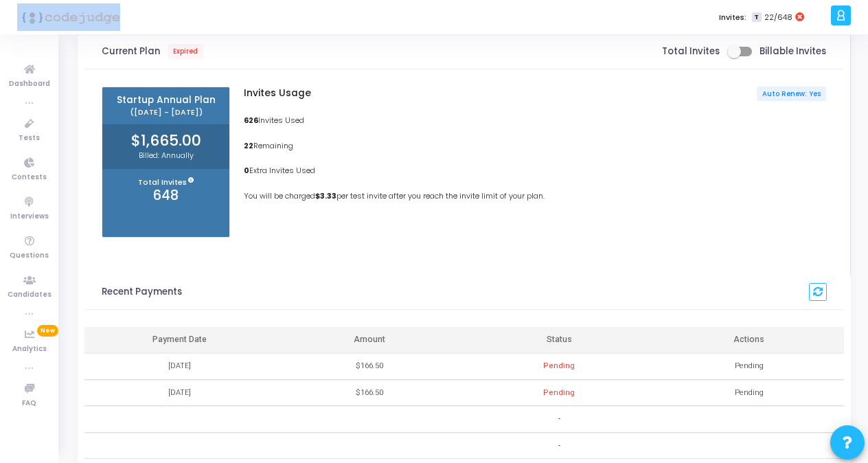 The height and width of the screenshot is (463, 868). I want to click on h3: 648, so click(166, 195).